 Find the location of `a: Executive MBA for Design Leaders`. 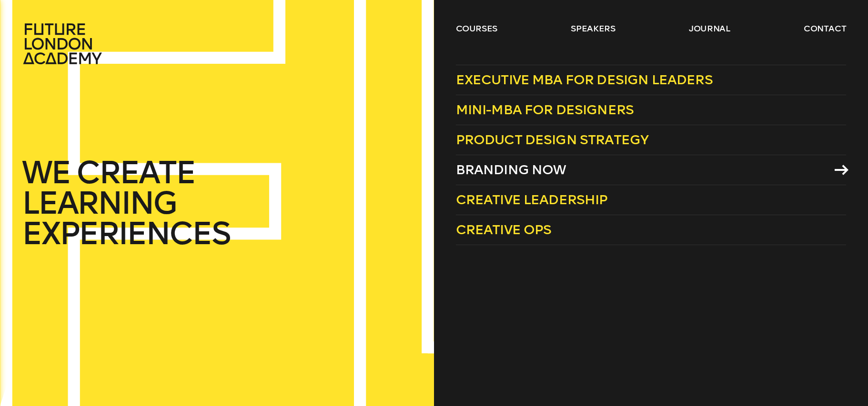

a: Executive MBA for Design Leaders is located at coordinates (651, 80).